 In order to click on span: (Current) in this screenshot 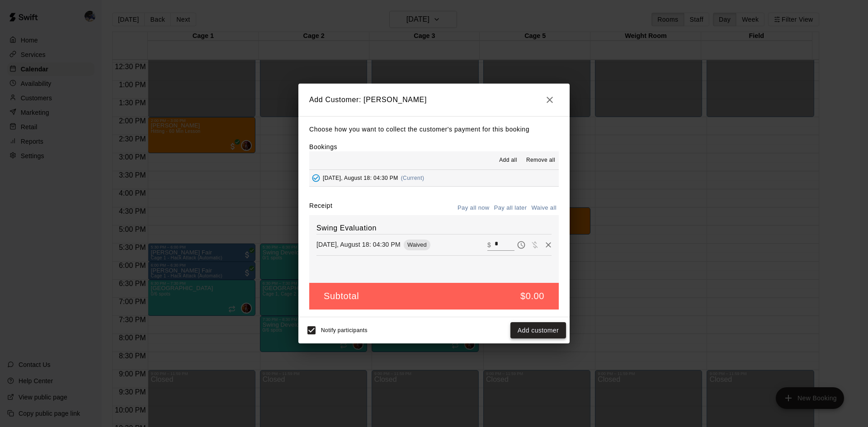, I will do `click(413, 178)`.